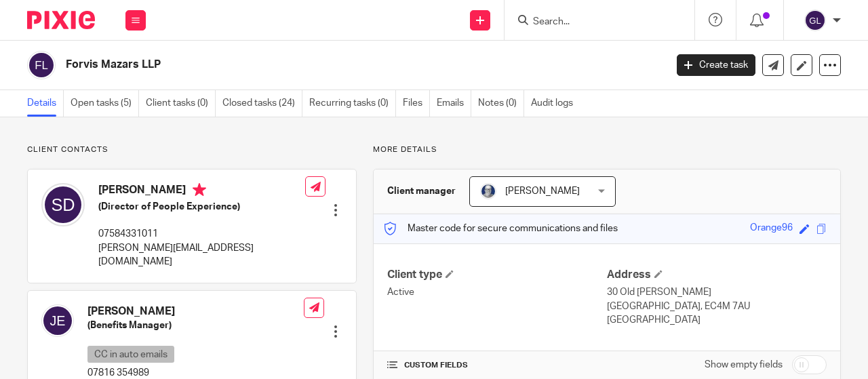  I want to click on a: Open tasks (5), so click(105, 103).